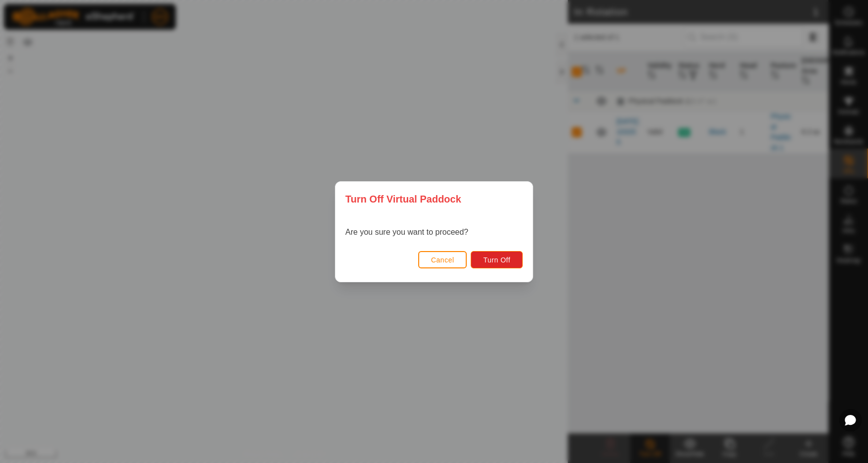 The width and height of the screenshot is (868, 463). I want to click on span: Turn Off Virtual Paddock, so click(403, 199).